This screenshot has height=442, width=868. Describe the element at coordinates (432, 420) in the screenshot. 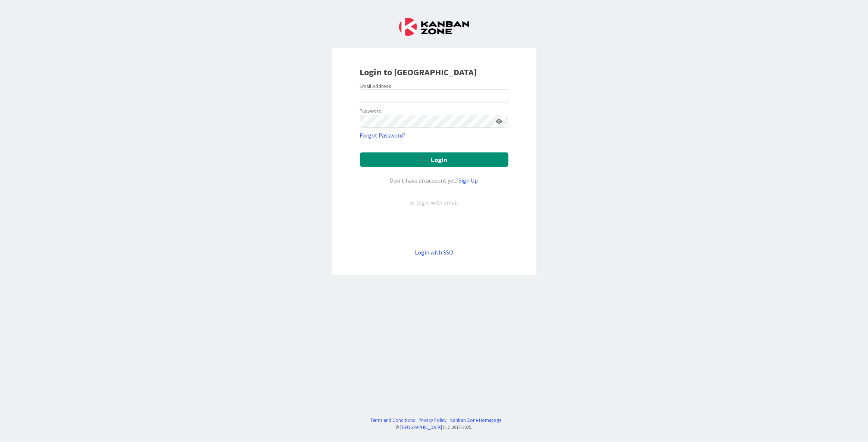

I see `a: Privacy Policy` at that location.